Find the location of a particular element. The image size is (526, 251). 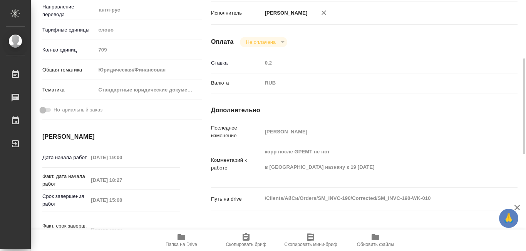

p: Факт. срок заверш. работ is located at coordinates (65, 230).